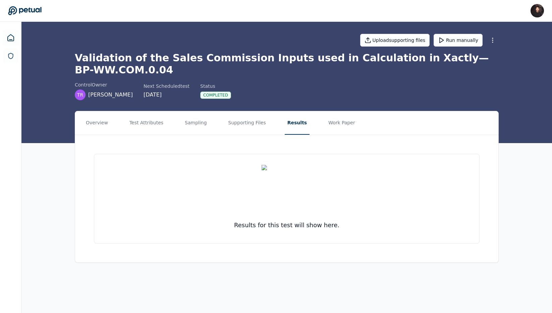 The width and height of the screenshot is (552, 313). I want to click on div: Status, so click(215, 86).